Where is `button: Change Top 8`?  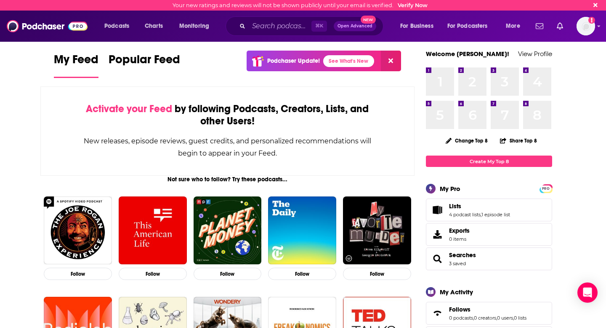
button: Change Top 8 is located at coordinates (467, 140).